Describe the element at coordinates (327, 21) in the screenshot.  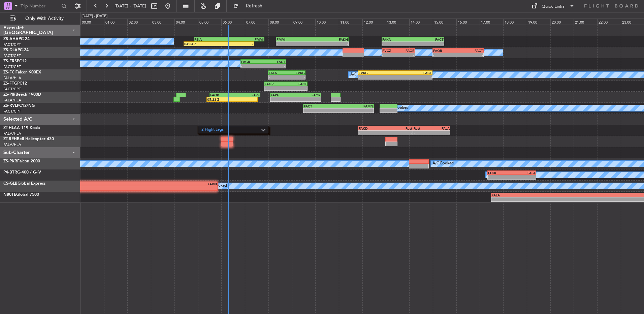
I see `div: 10:00` at that location.